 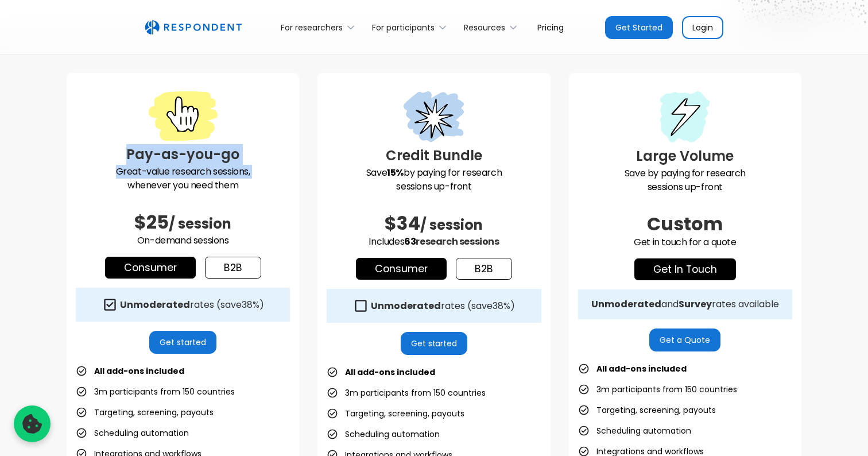 I want to click on strong: 15%, so click(x=395, y=172).